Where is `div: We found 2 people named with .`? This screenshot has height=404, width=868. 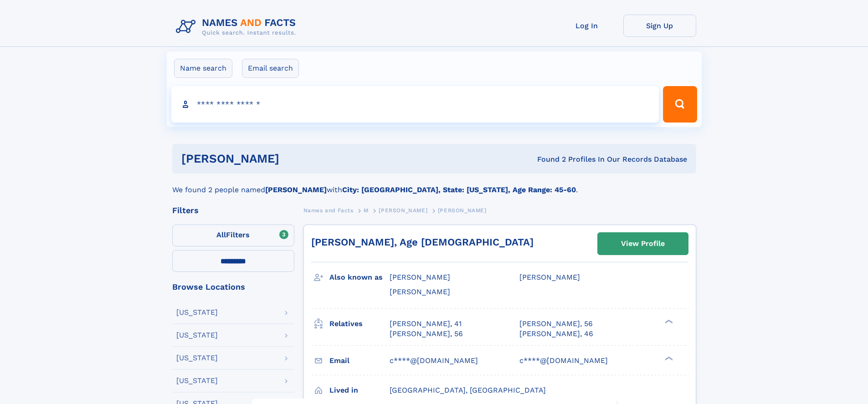 div: We found 2 people named with . is located at coordinates (434, 184).